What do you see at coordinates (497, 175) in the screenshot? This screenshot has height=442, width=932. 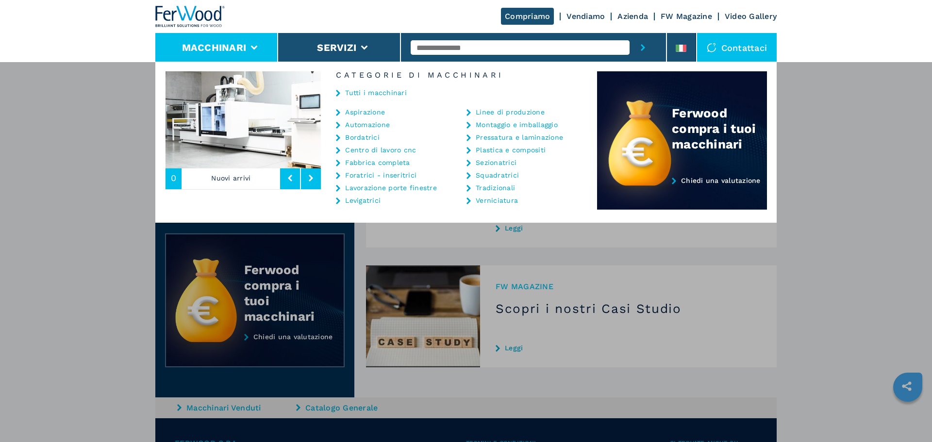 I see `a: Squadratrici` at bounding box center [497, 175].